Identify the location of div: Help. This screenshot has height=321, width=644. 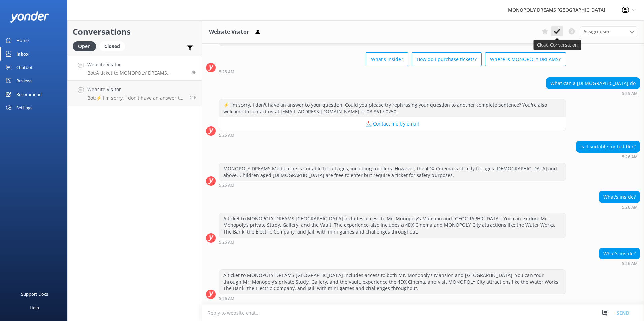
(35, 308).